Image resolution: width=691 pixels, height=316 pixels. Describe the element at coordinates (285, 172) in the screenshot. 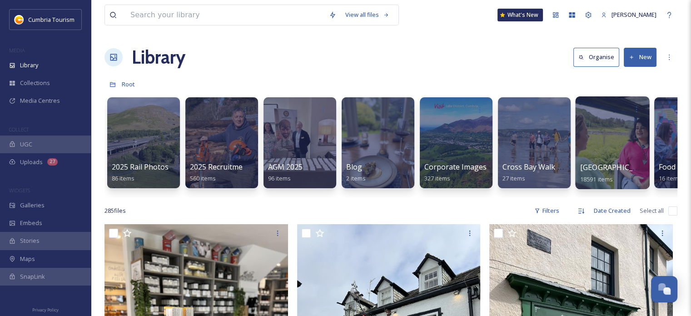

I see `a: AGM 202596 items` at that location.